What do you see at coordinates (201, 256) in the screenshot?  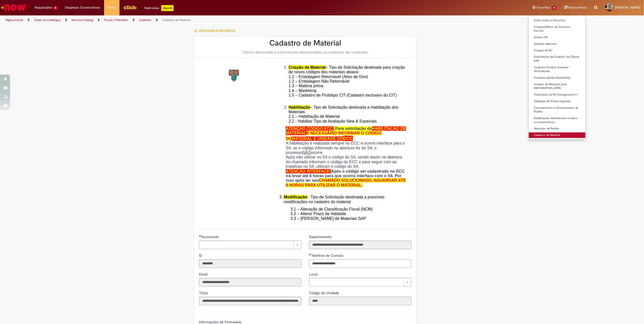 I see `span: Somente leitura - ID` at bounding box center [201, 256].